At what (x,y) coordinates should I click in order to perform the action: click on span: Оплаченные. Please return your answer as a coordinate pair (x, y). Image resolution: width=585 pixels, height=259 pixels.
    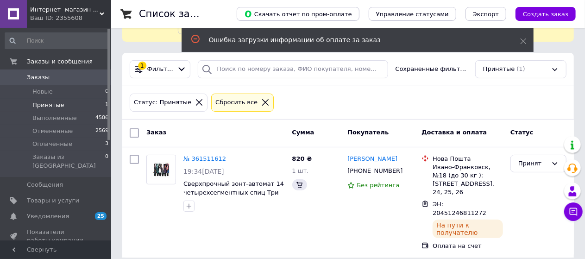
    Looking at the image, I should click on (52, 144).